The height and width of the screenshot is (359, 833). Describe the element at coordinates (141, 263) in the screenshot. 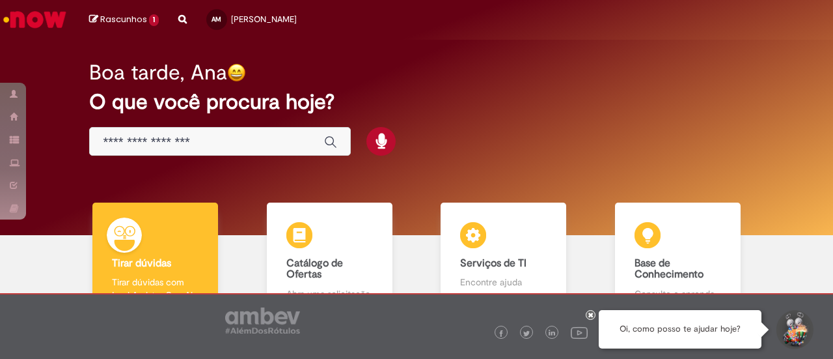

I see `b: Tirar dúvidas` at that location.